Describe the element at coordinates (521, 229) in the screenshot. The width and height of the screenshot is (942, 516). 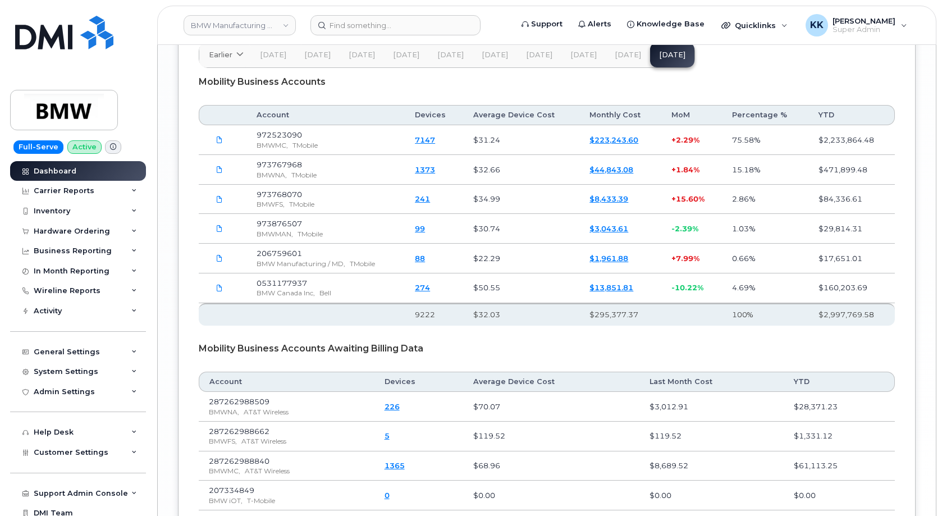
I see `td: $30.74` at that location.